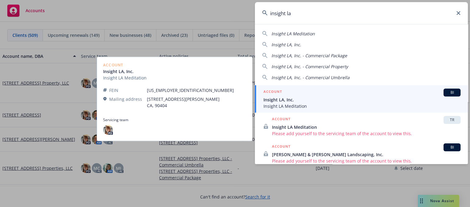 Image resolution: width=470 pixels, height=207 pixels. Describe the element at coordinates (361, 13) in the screenshot. I see `input: Search...` at that location.